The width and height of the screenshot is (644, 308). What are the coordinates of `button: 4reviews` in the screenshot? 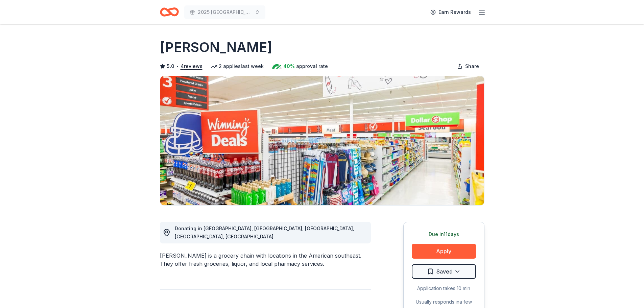 It's located at (191, 66).